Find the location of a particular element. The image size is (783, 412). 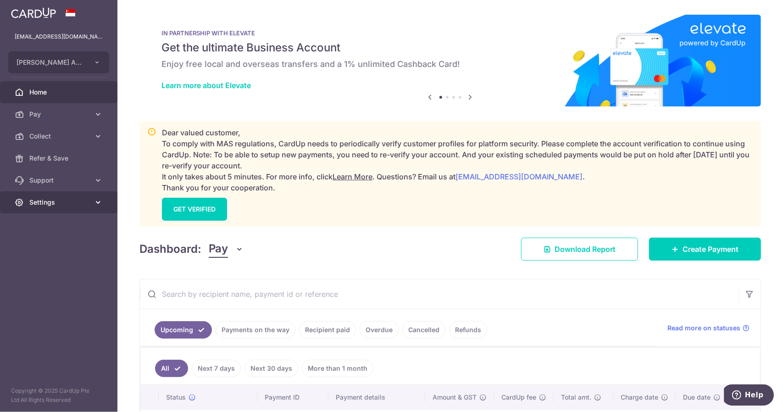

a: Read more on statuses is located at coordinates (708, 328).